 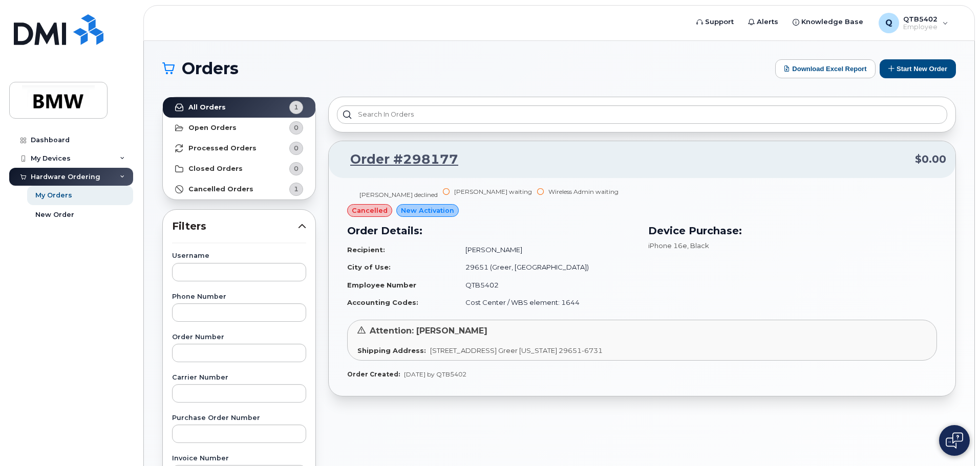 I want to click on button: Download Excel Report, so click(x=825, y=68).